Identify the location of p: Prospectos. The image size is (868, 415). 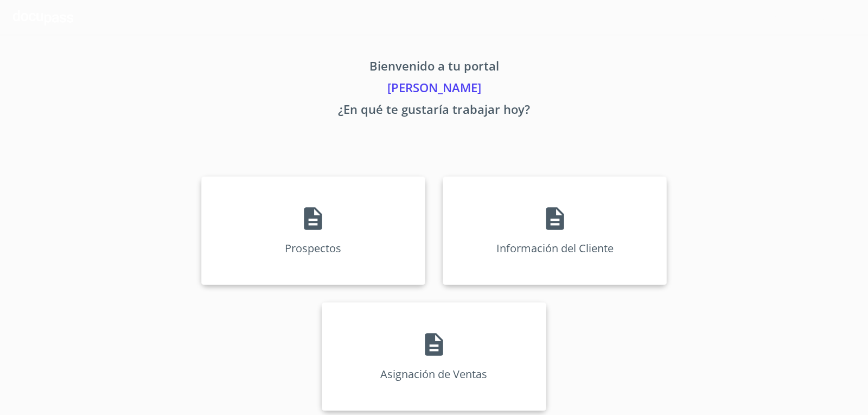
(313, 248).